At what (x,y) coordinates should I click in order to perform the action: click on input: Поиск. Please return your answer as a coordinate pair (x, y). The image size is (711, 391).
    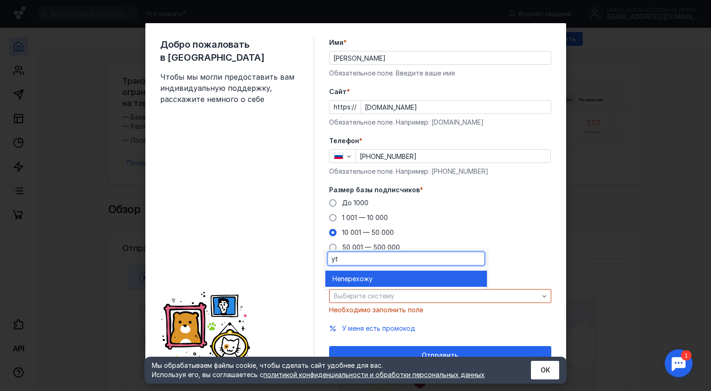
    Looking at the image, I should click on (406, 258).